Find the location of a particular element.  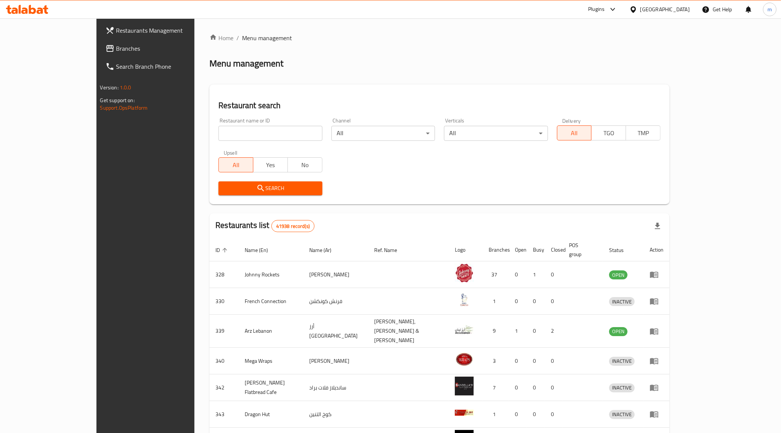

th: Open is located at coordinates (518, 249).